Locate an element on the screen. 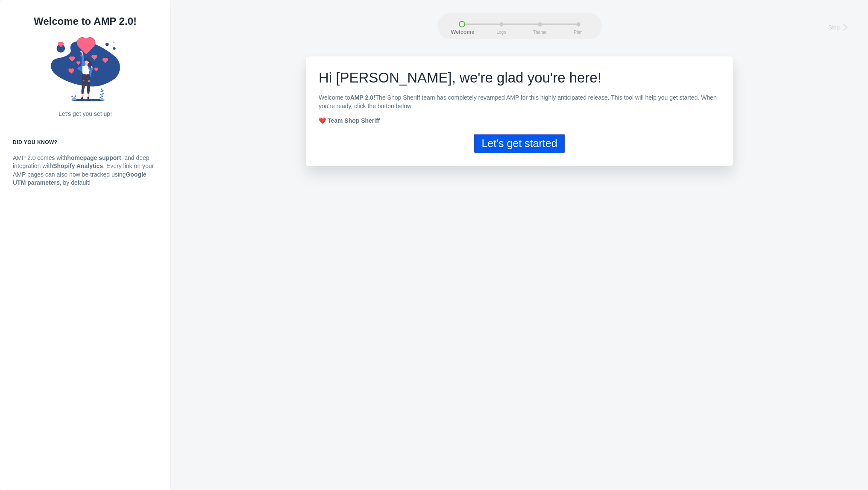 This screenshot has height=490, width=868. p: AMP 2.0 comes with , and deep integration with . Every link on your AMP pages can also now be tra... is located at coordinates (85, 170).